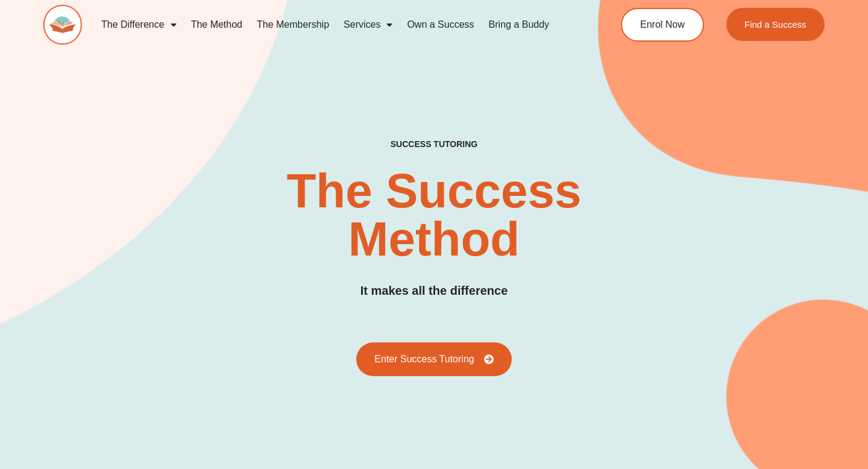 The image size is (868, 469). Describe the element at coordinates (216, 25) in the screenshot. I see `a: The Method` at that location.